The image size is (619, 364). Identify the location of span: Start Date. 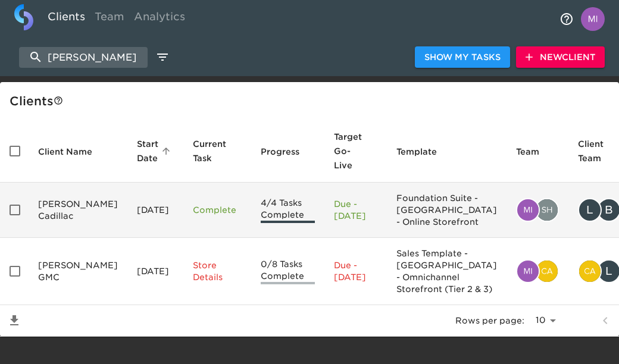
(155, 151).